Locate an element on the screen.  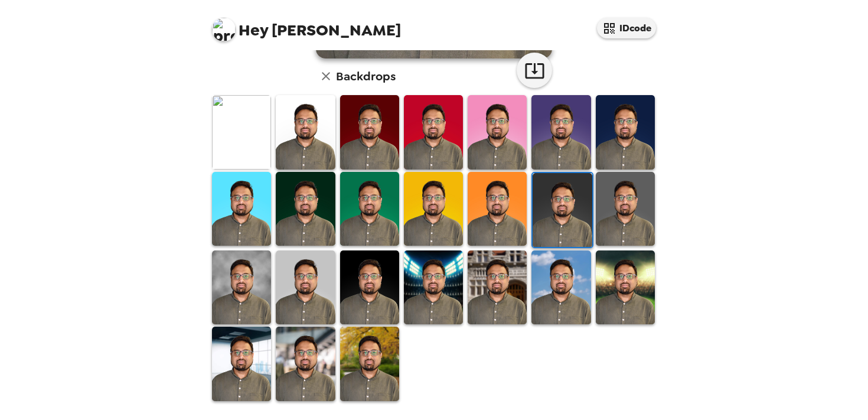
h6: Backdrops is located at coordinates (365, 76).